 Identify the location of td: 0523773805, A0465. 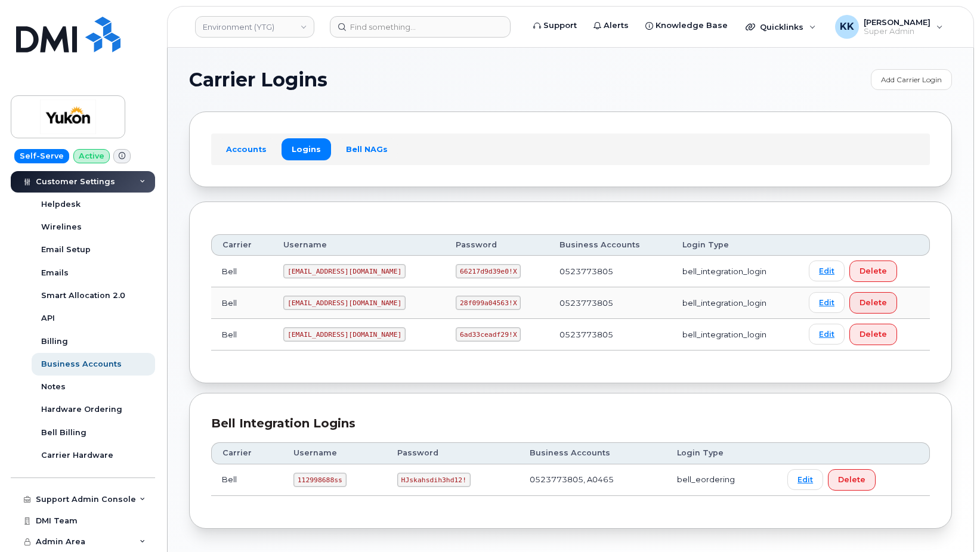
(592, 480).